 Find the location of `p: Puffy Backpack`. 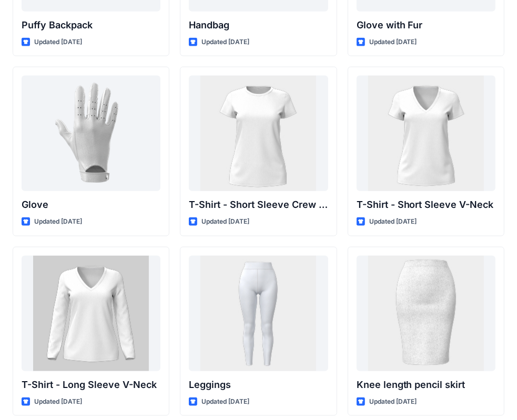

p: Puffy Backpack is located at coordinates (91, 25).